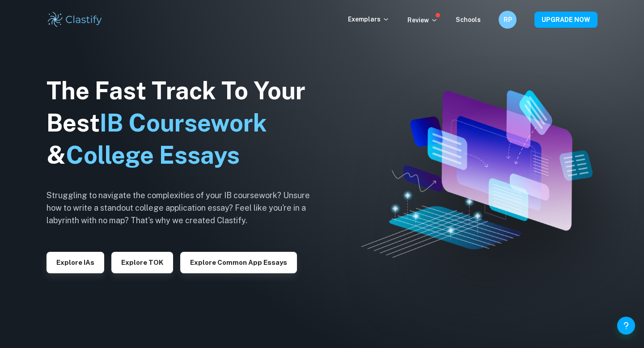  What do you see at coordinates (142, 262) in the screenshot?
I see `a: Explore TOK` at bounding box center [142, 262].